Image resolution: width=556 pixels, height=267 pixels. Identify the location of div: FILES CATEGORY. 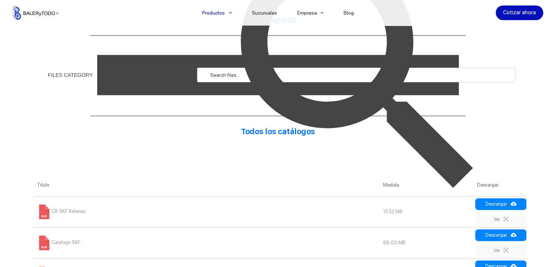
(70, 75).